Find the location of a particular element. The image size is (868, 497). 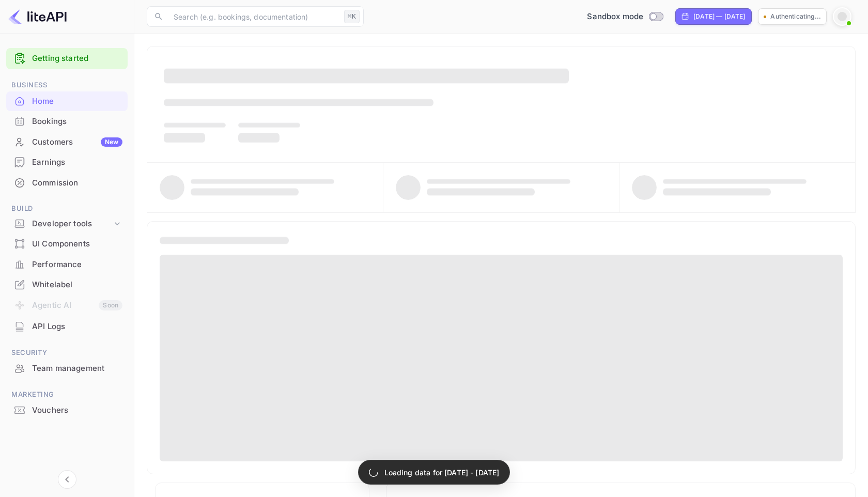

div: Switch to Production mode is located at coordinates (624, 17).